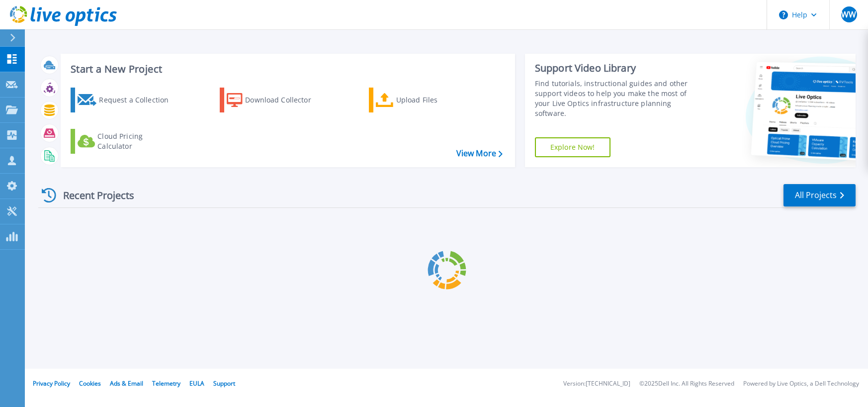  I want to click on a: Request a Collection, so click(126, 100).